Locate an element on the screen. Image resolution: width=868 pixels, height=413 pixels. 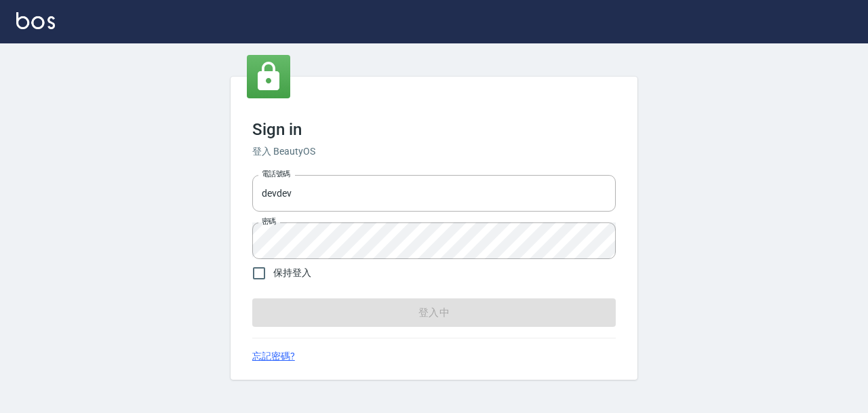
h6: 登入 BeautyOS is located at coordinates (434, 151).